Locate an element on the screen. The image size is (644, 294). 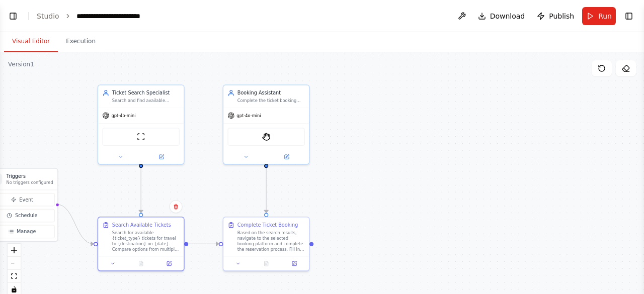
div: Based on the search results, navigate to the selected booking platform and complete the reservati... is located at coordinates (271, 241).